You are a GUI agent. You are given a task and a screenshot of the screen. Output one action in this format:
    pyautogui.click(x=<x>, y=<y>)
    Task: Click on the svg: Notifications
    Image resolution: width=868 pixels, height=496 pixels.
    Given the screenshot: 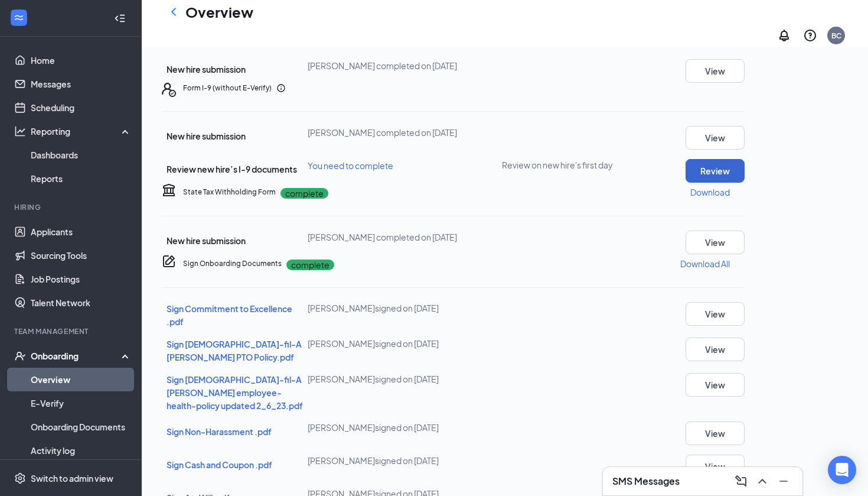 What is the action you would take?
    pyautogui.click(x=784, y=36)
    